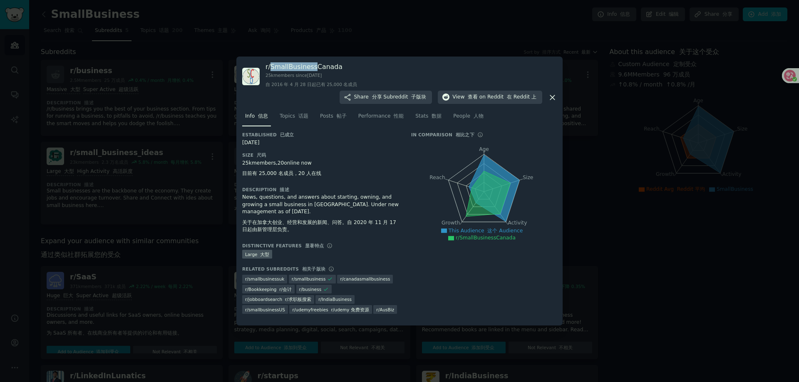  I want to click on span: Topics, so click(294, 116).